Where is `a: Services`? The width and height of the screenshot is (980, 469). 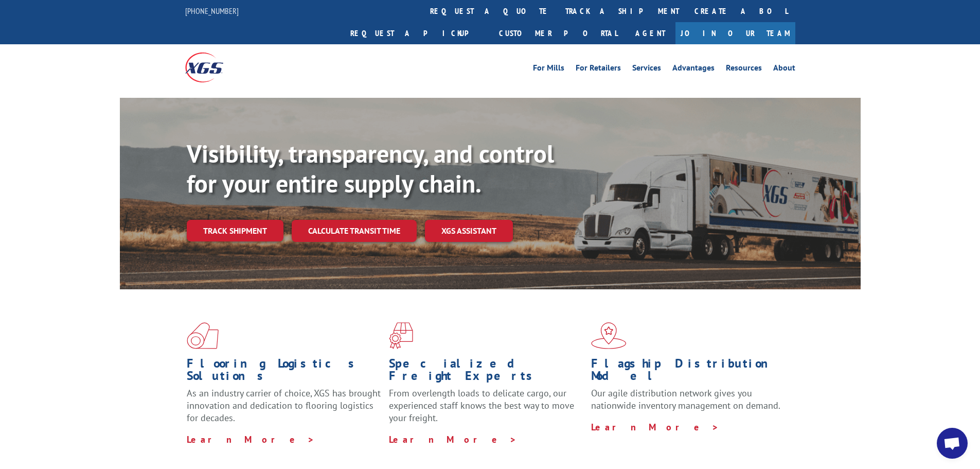 a: Services is located at coordinates (646, 69).